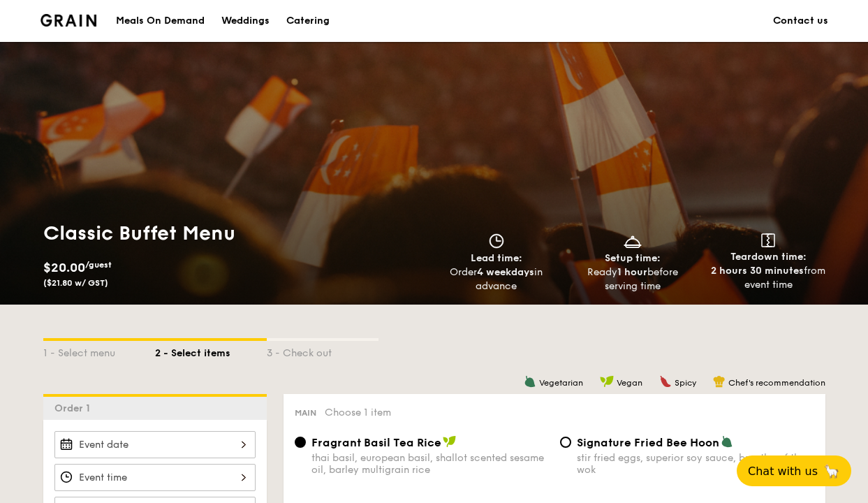  I want to click on div: 1 - Select menu, so click(99, 351).